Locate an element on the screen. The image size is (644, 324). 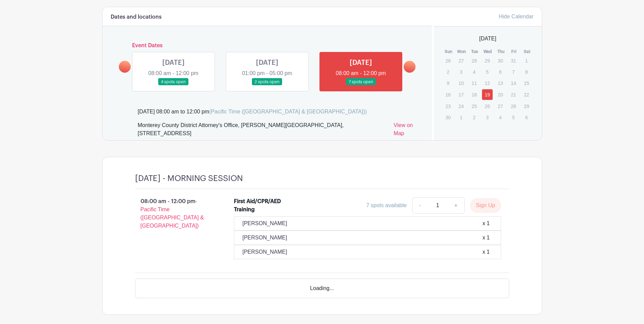
p: 15 is located at coordinates (526, 83).